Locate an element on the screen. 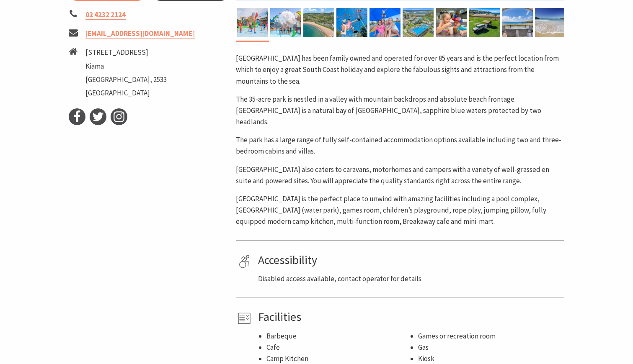  p: The 35-acre park is nestled in a valley with mountain backdrops and absolute beach frontage. [GEO... is located at coordinates (400, 111).